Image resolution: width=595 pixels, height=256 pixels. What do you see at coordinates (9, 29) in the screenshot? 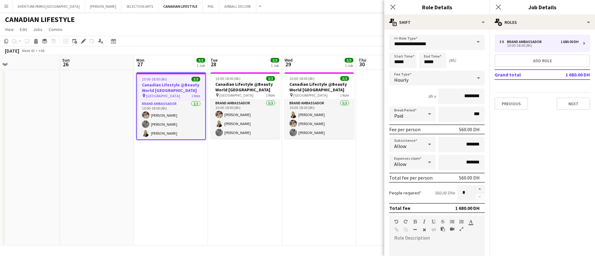
I see `span: View` at bounding box center [9, 29].